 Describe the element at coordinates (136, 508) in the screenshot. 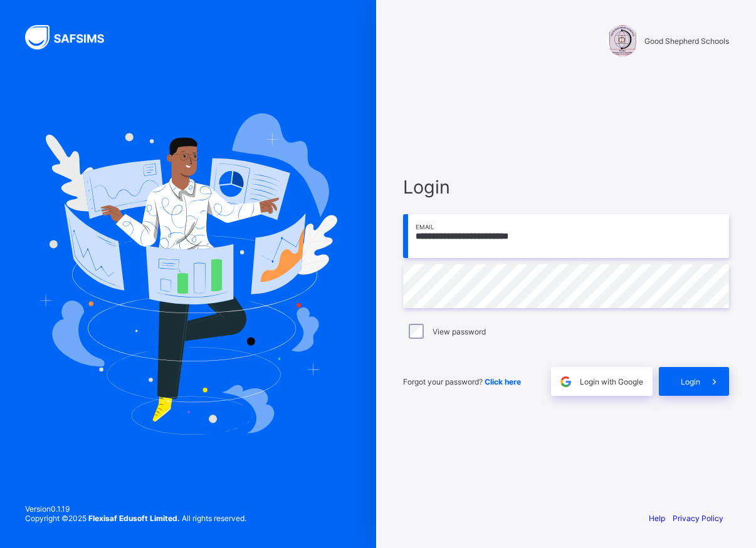

I see `span: Version 0.1.19` at that location.